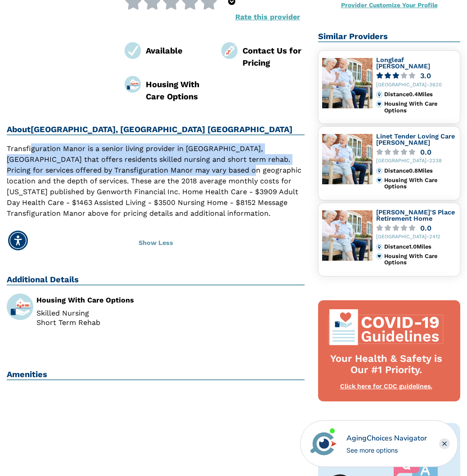  What do you see at coordinates (156, 375) in the screenshot?
I see `h2: Amenities` at bounding box center [156, 375].